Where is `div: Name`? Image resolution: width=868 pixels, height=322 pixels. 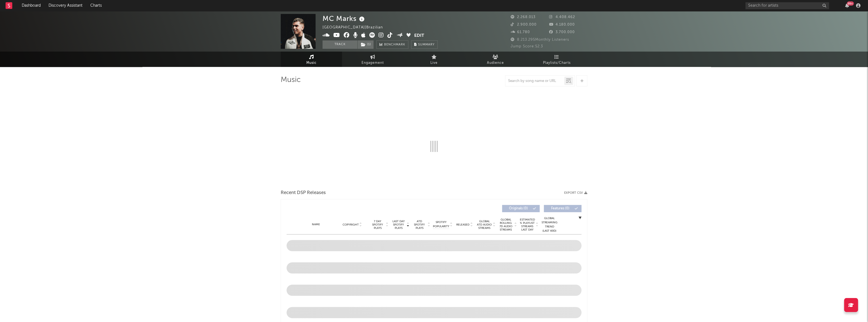
div: Name is located at coordinates (316, 224).